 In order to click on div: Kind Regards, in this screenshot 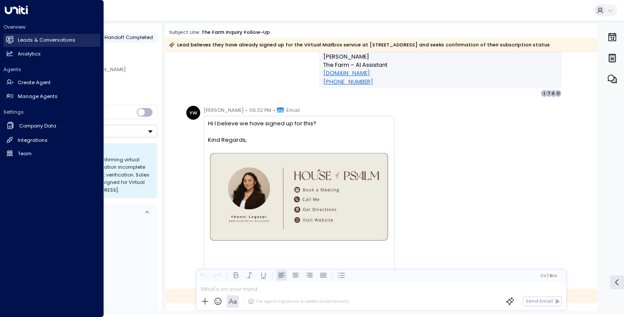, I will do `click(299, 139)`.